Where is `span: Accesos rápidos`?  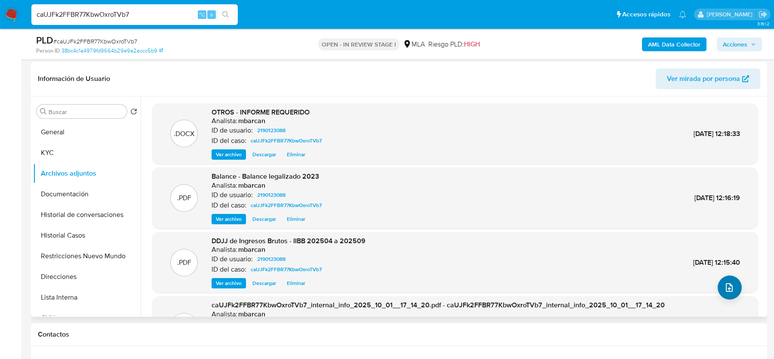 span: Accesos rápidos is located at coordinates (646, 14).